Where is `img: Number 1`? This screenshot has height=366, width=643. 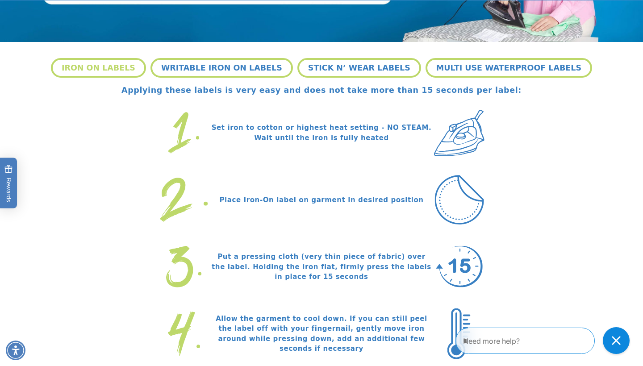 img: Number 1 is located at coordinates (183, 133).